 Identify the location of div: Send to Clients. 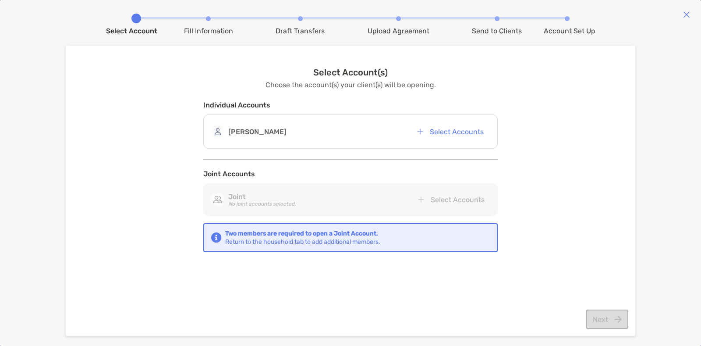
(497, 31).